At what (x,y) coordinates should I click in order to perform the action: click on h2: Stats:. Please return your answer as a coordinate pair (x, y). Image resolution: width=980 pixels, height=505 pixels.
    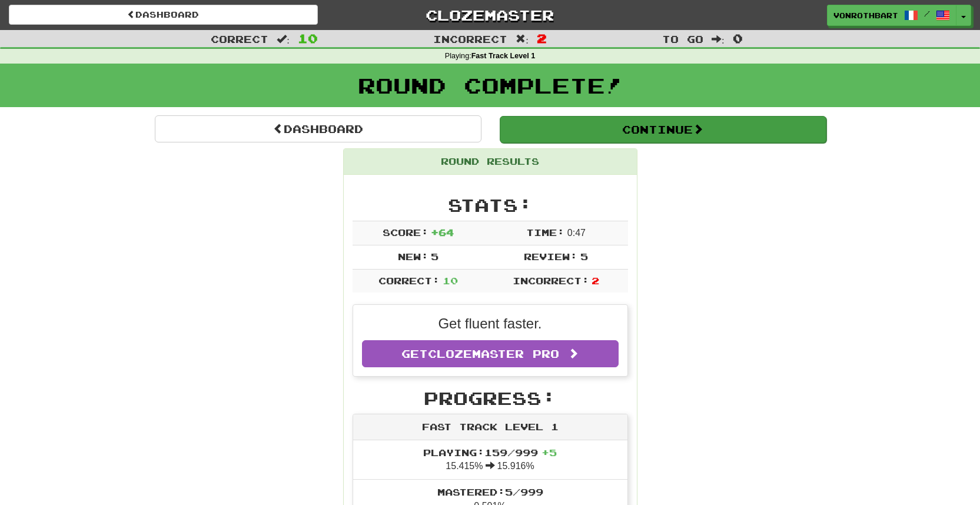
    Looking at the image, I should click on (490, 205).